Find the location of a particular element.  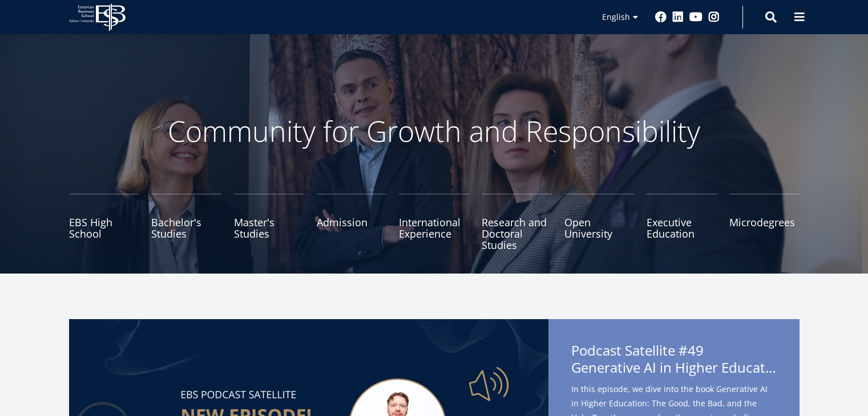

span: Podcast Satellite #49 is located at coordinates (674, 361).